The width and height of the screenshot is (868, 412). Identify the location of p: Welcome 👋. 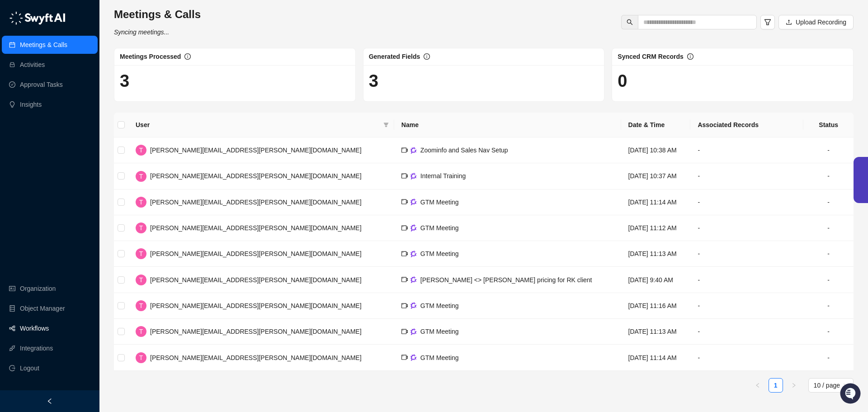
(87, 44).